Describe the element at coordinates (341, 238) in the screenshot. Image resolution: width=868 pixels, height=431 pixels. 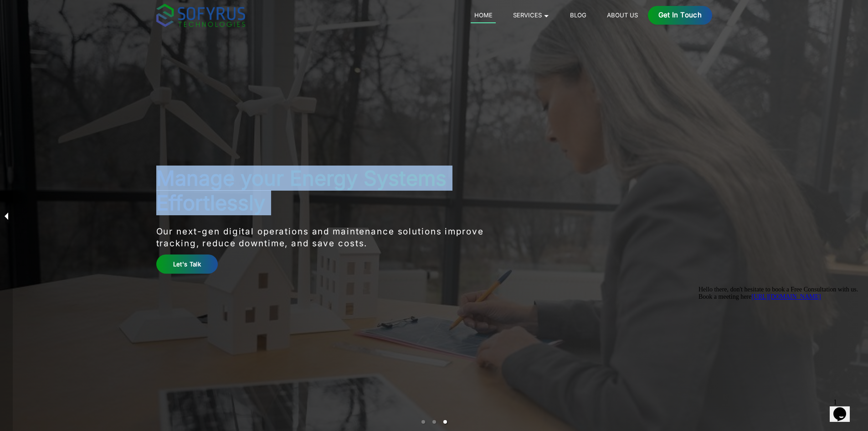
I see `p: Our next-gen digital operations and maintenance solutions improve tracking, reduce downtime, and ...` at that location.